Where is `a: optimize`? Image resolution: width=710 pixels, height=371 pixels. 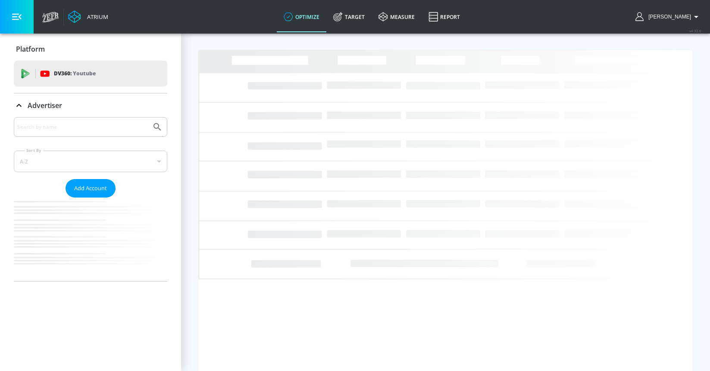
a: optimize is located at coordinates (301, 17).